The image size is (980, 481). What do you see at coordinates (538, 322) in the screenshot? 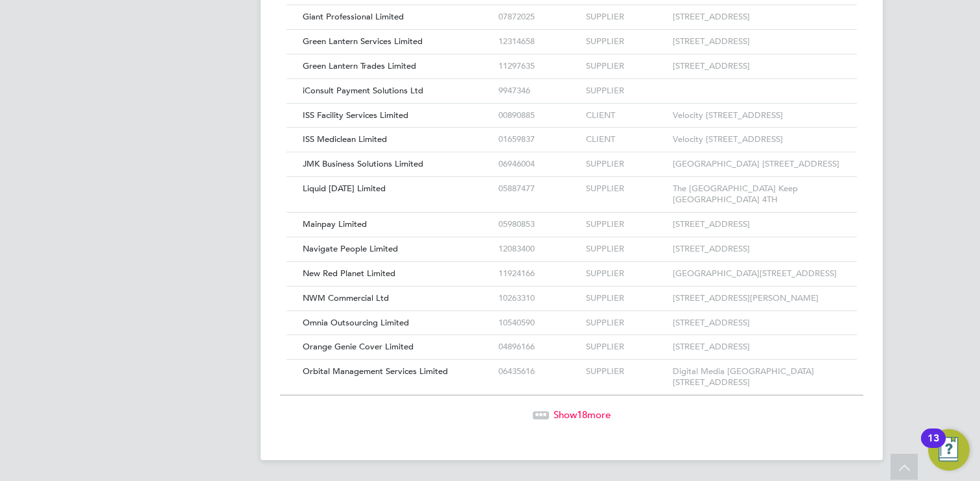
I see `div: 10540590` at bounding box center [538, 322].